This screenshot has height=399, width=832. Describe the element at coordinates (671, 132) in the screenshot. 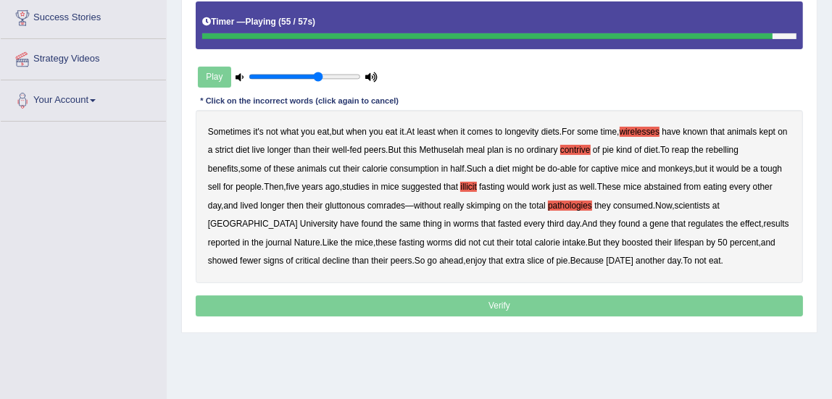

I see `b: have` at that location.